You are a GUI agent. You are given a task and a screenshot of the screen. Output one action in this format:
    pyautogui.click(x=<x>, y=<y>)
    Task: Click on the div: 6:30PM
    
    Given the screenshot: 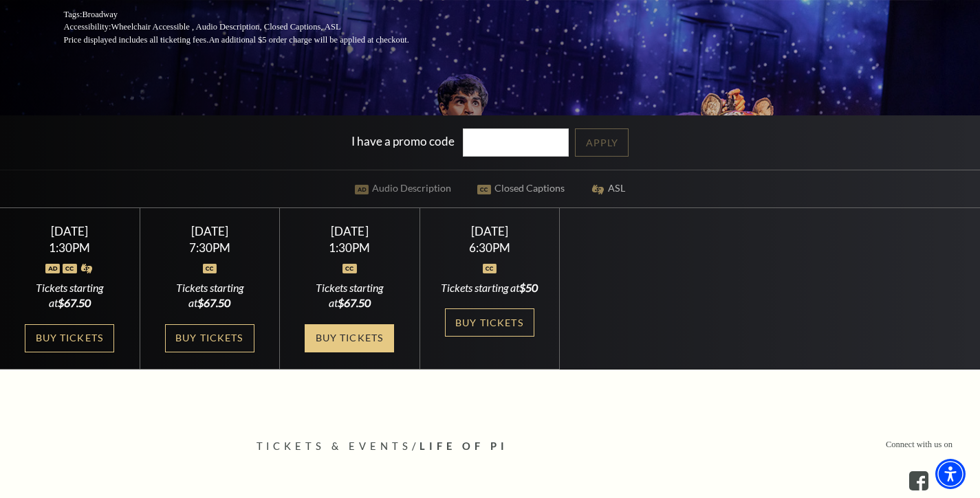 What is the action you would take?
    pyautogui.click(x=489, y=247)
    